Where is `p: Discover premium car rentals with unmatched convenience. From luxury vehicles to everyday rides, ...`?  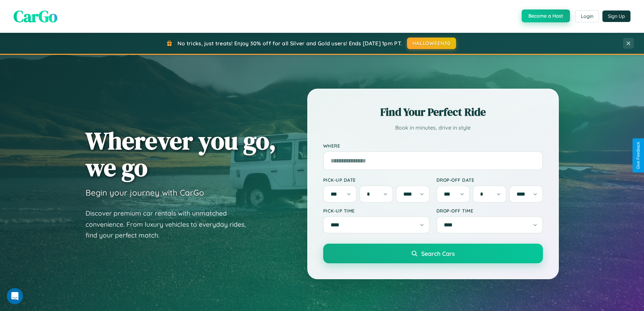
p: Discover premium car rentals with unmatched convenience. From luxury vehicles to everyday rides, ... is located at coordinates (170, 224).